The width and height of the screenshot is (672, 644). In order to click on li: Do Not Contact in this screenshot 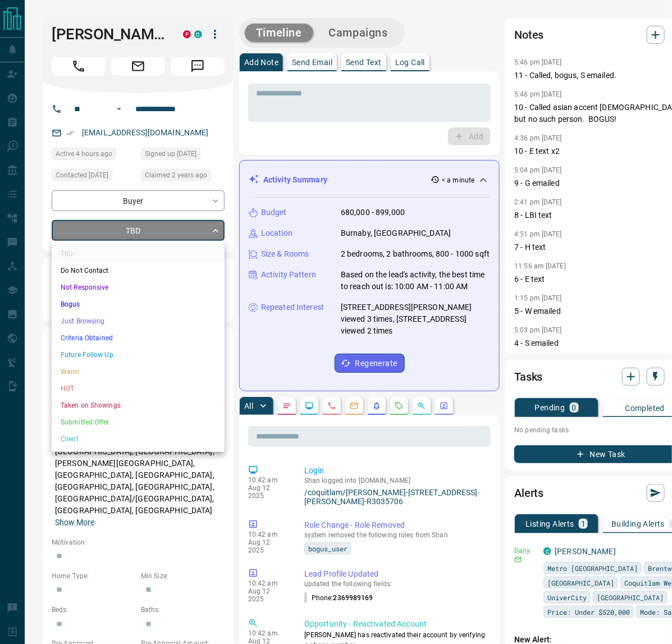, I will do `click(138, 270)`.